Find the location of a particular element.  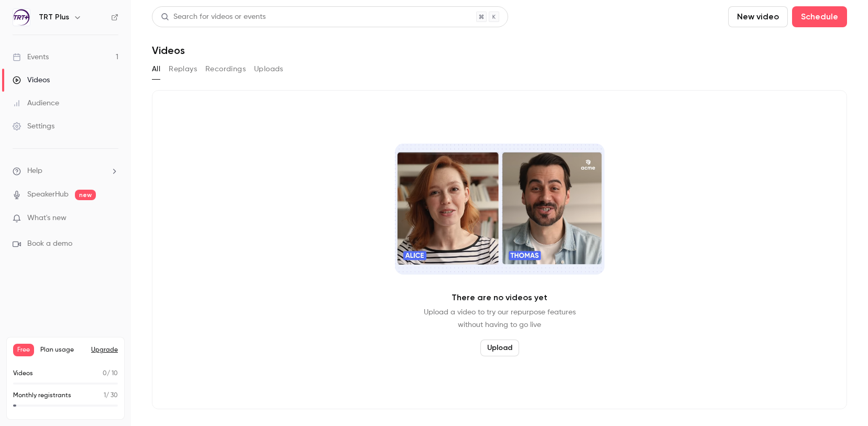

div: Settings is located at coordinates (34, 126).